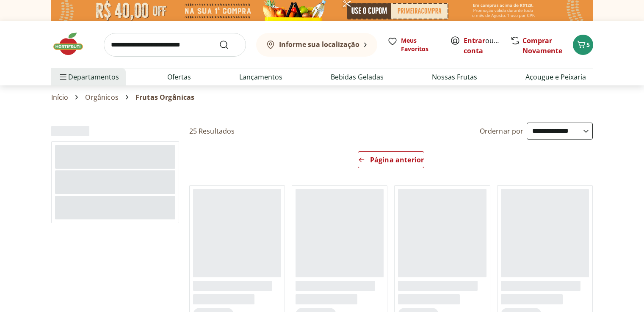  What do you see at coordinates (391, 161) in the screenshot?
I see `a: Página anterior` at bounding box center [391, 161].